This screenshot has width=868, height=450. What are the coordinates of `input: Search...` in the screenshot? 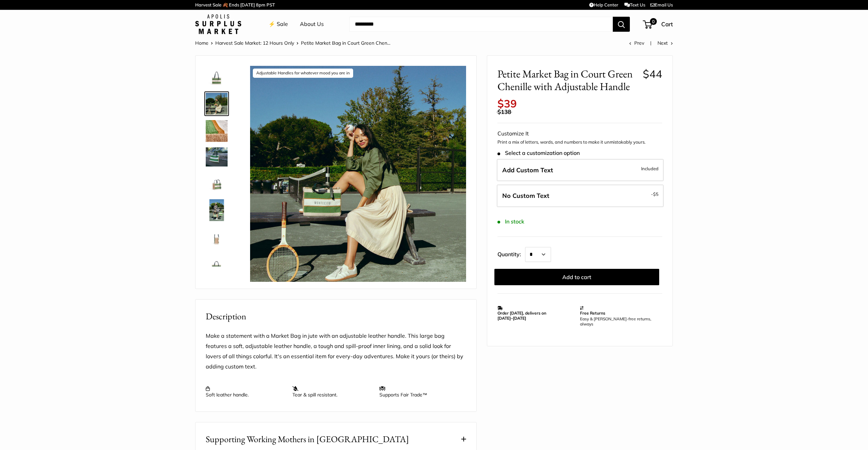 It's located at (481, 25).